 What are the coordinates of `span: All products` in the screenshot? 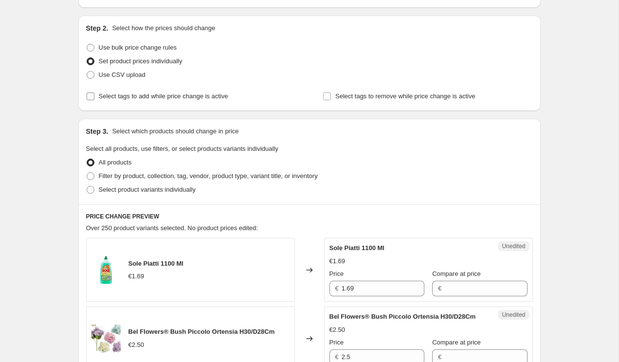 It's located at (115, 162).